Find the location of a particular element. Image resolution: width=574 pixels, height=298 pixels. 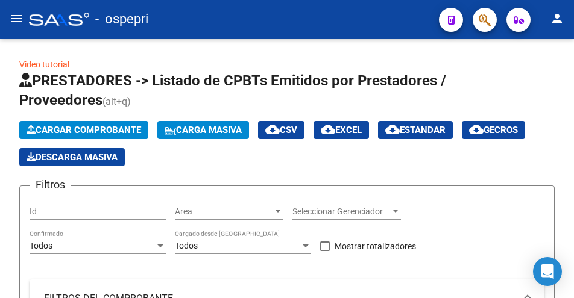

button: Carga Masiva is located at coordinates (203, 130).